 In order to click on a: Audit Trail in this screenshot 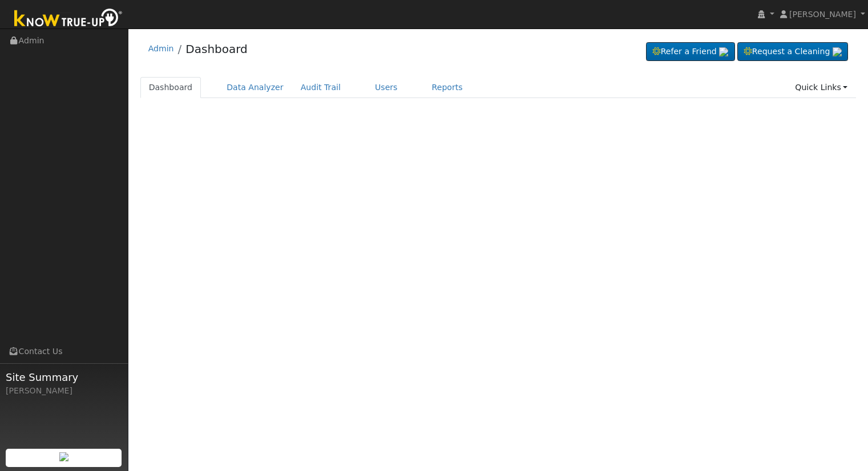, I will do `click(321, 87)`.